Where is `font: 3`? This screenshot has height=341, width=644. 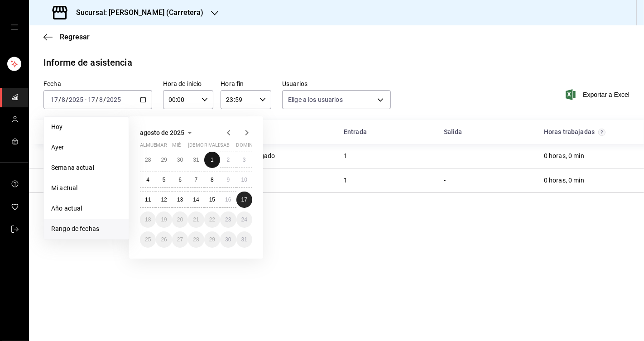 font: 3 is located at coordinates (244, 160).